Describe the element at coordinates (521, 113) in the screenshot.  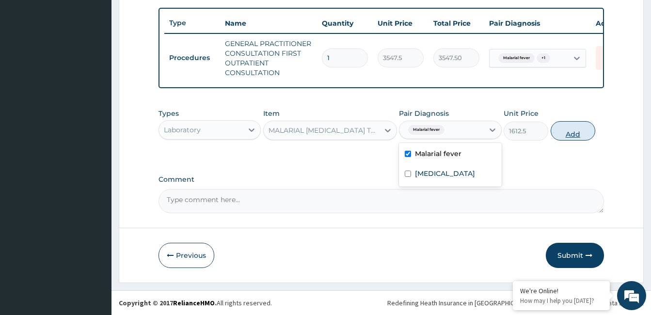
I see `label: Unit Price` at that location.